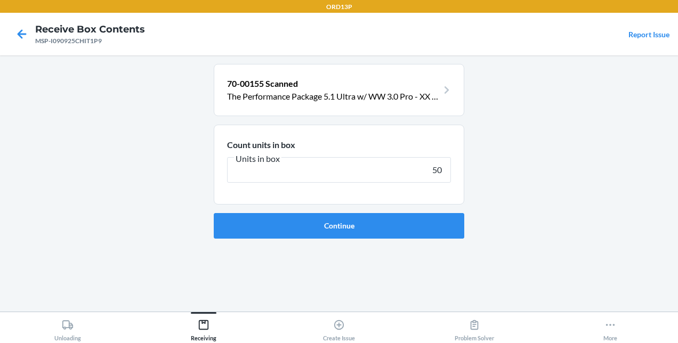 This screenshot has width=678, height=343. What do you see at coordinates (333, 96) in the screenshot?
I see `p: The Performance Package 5.1 Ultra w/ WW 3.0 Pro - XX Large` at bounding box center [333, 96].